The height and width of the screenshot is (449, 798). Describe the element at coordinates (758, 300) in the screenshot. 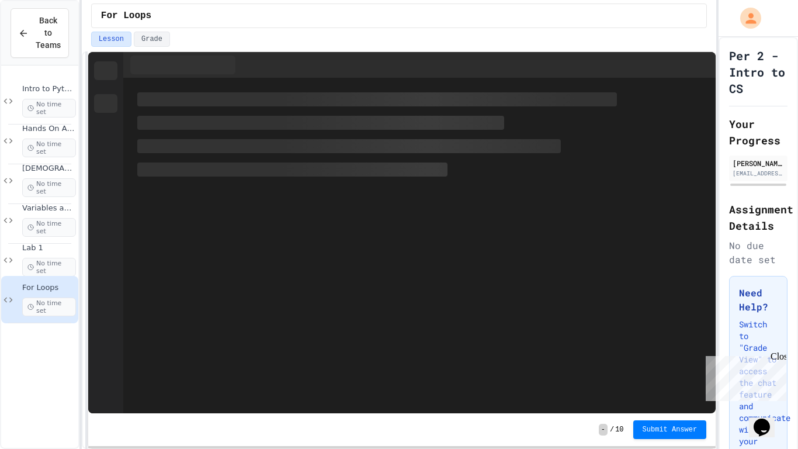

I see `h3: Need Help?` at that location.